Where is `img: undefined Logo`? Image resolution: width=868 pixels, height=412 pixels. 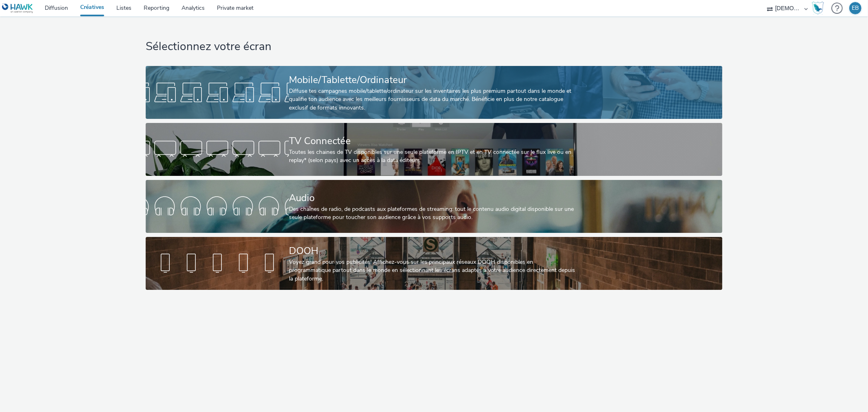 img: undefined Logo is located at coordinates (17, 8).